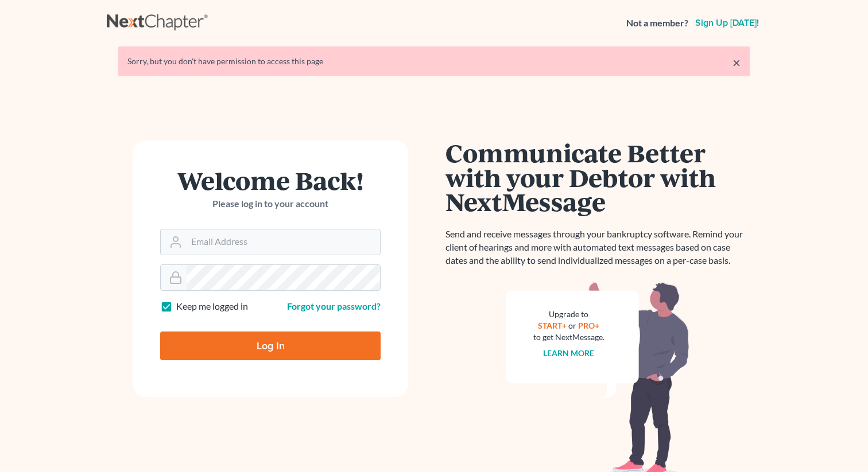 The width and height of the screenshot is (868, 472). Describe the element at coordinates (569, 353) in the screenshot. I see `a: Learn more` at that location.